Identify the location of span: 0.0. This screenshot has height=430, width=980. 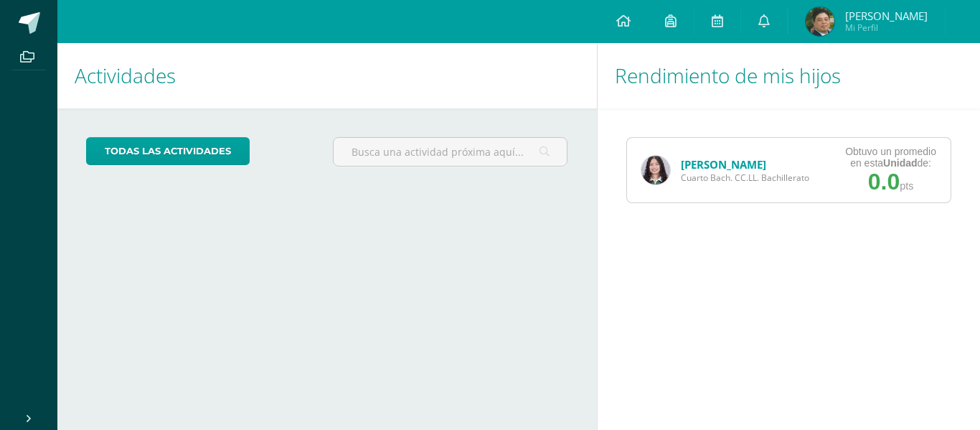
(884, 181).